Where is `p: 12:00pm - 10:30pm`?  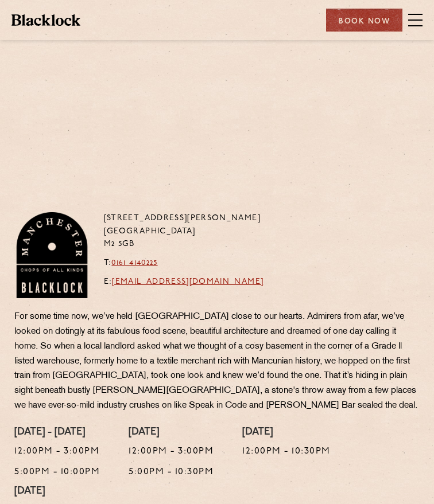
p: 12:00pm - 10:30pm is located at coordinates (286, 452).